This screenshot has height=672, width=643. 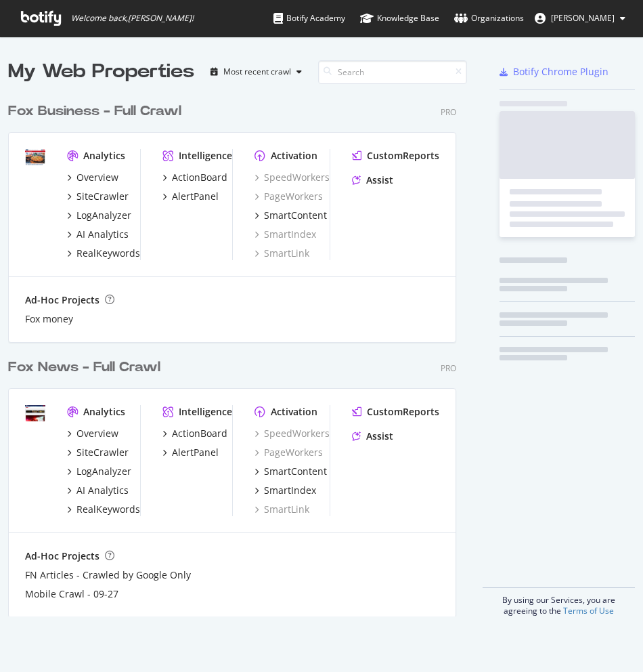 What do you see at coordinates (257, 72) in the screenshot?
I see `div: Most recent crawl` at bounding box center [257, 72].